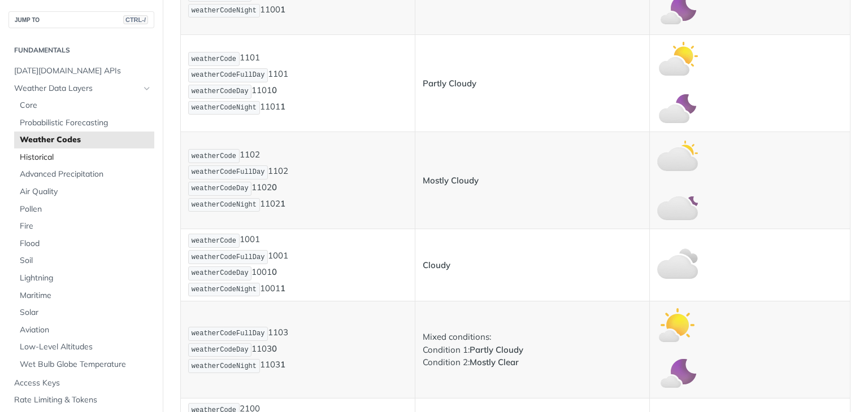 The width and height of the screenshot is (868, 412). I want to click on a: Access Keys, so click(82, 383).